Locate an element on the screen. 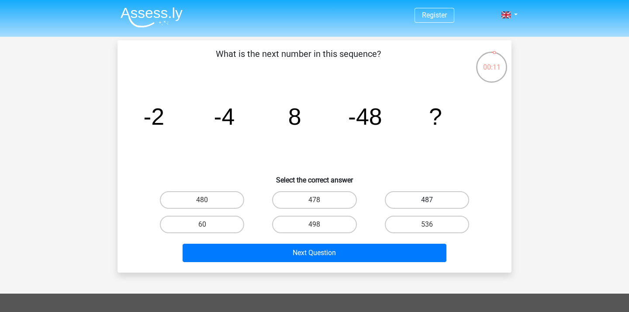 This screenshot has height=312, width=629. label: 60 is located at coordinates (202, 224).